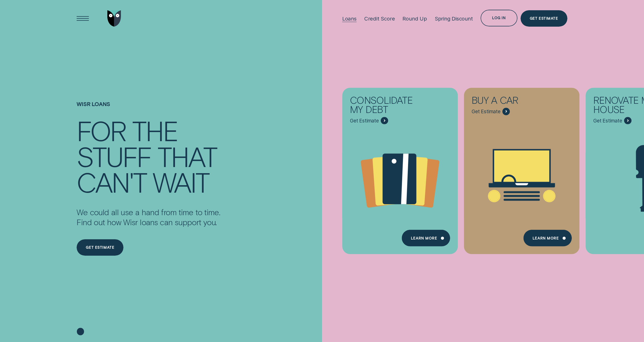 This screenshot has height=342, width=644. I want to click on img: Wisr, so click(114, 18).